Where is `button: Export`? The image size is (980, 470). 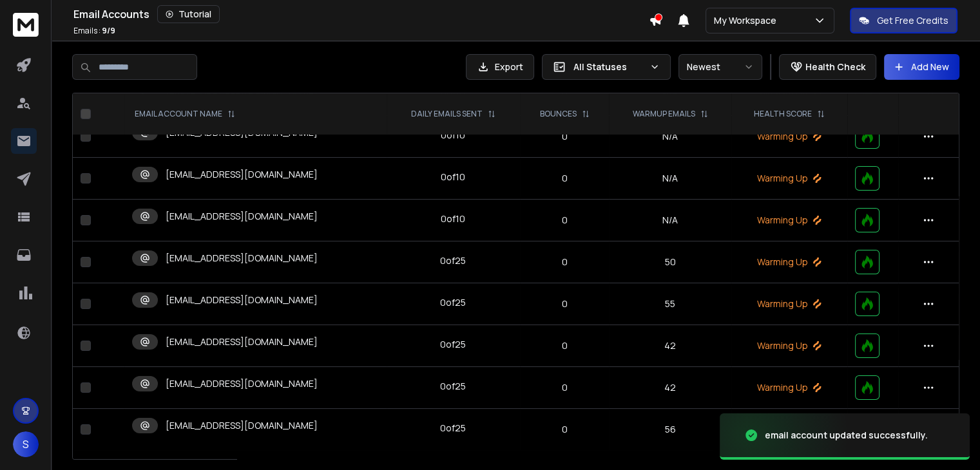
button: Export is located at coordinates (500, 67).